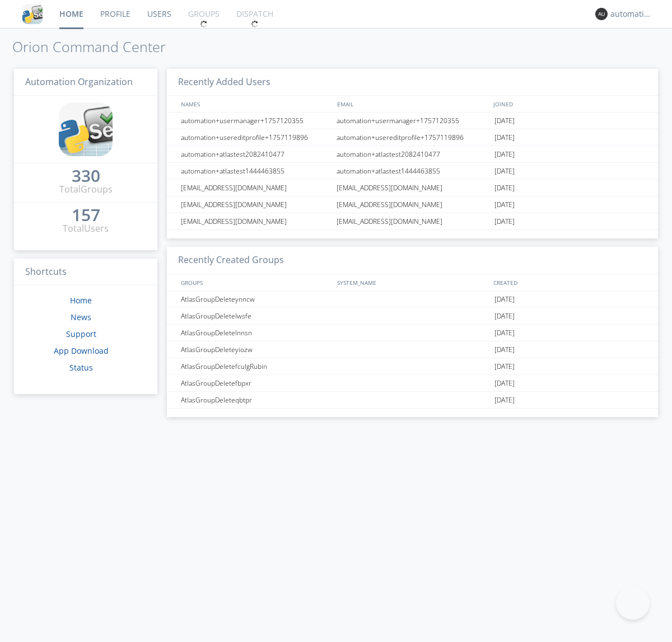  Describe the element at coordinates (86, 176) in the screenshot. I see `div: 330` at that location.